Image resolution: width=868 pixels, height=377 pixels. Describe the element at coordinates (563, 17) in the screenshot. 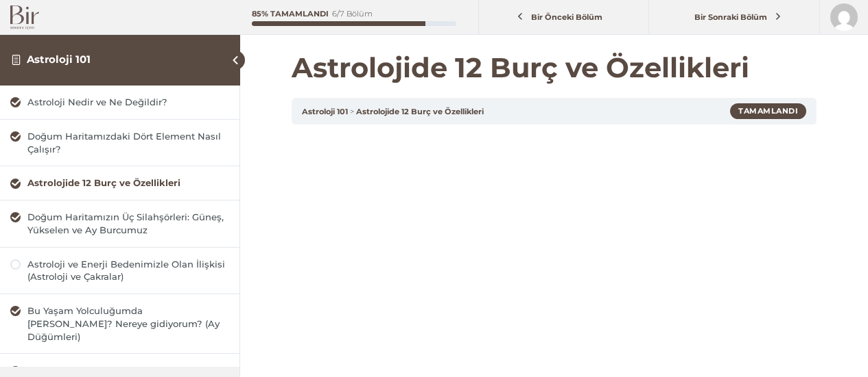

I see `a: Bir Önceki Bölüm` at that location.